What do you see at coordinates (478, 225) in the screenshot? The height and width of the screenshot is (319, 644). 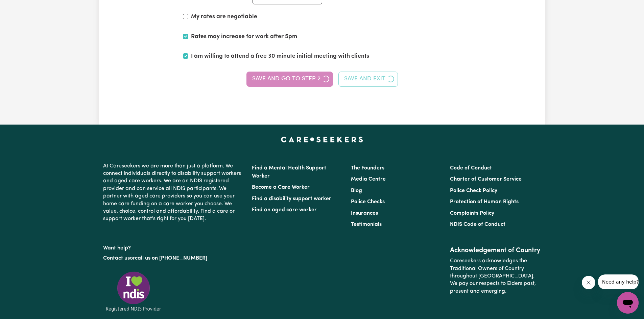 I see `a: NDIS Code of Conduct` at bounding box center [478, 225].